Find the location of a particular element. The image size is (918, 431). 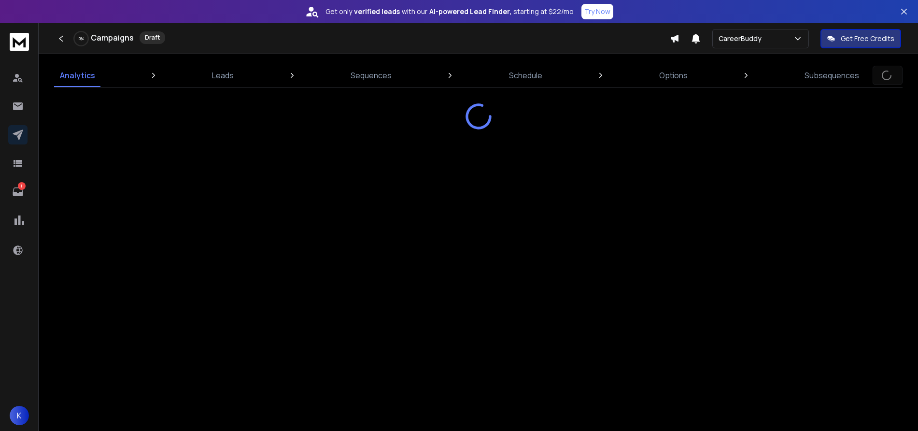

a: Leads is located at coordinates (223, 75).